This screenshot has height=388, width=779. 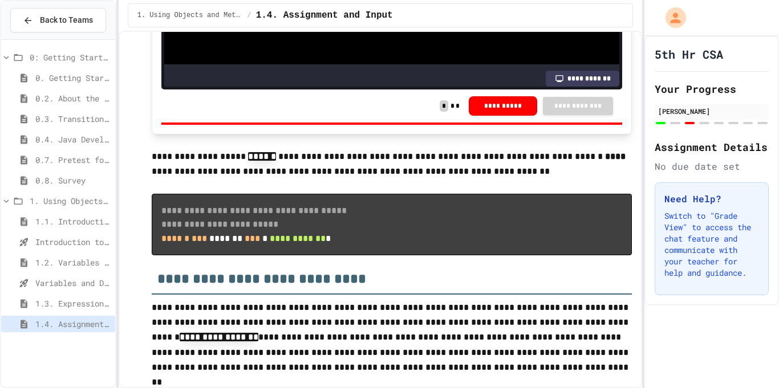 I want to click on span: 0.3. Transitioning from AP CSP to AP CSA, so click(x=73, y=119).